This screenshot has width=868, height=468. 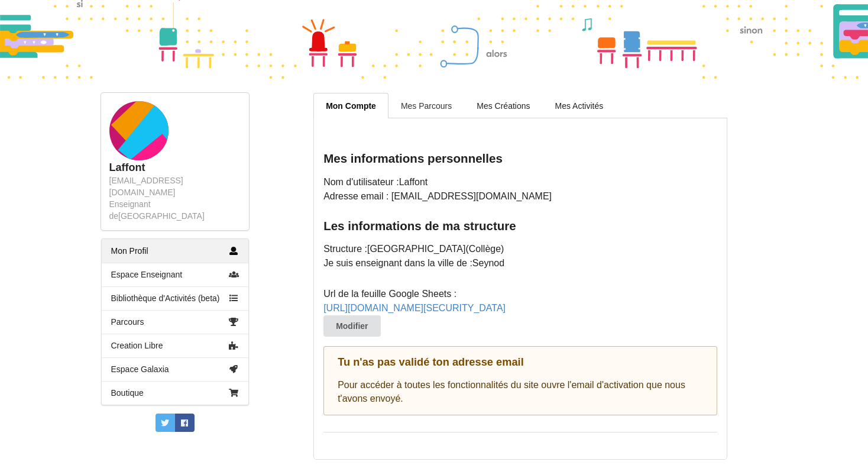 What do you see at coordinates (520, 380) in the screenshot?
I see `div: Pour accéder à toutes les fonctionnalités du site ouvre l'email d'activation que nous t'avons env...` at bounding box center [520, 380].